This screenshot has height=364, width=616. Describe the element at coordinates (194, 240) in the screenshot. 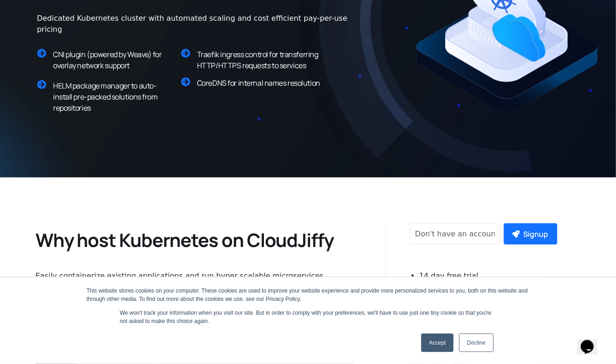

I see `h2: Why host Kubernetes on CloudJiffy` at that location.